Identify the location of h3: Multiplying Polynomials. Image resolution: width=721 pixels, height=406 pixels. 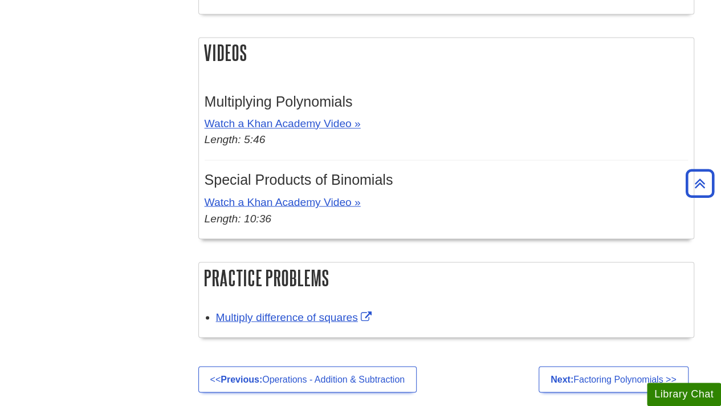
(446, 101).